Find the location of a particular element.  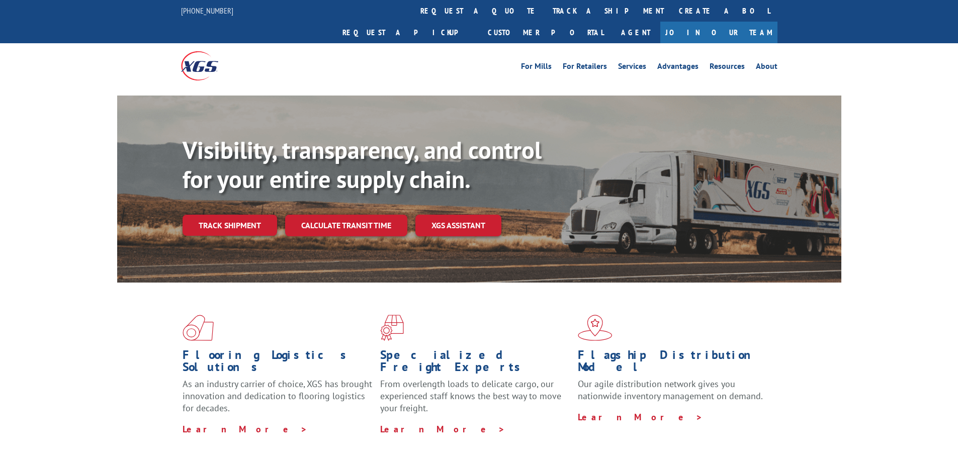

img: xgs-icon-focused-on-flooring-red is located at coordinates (392, 328).